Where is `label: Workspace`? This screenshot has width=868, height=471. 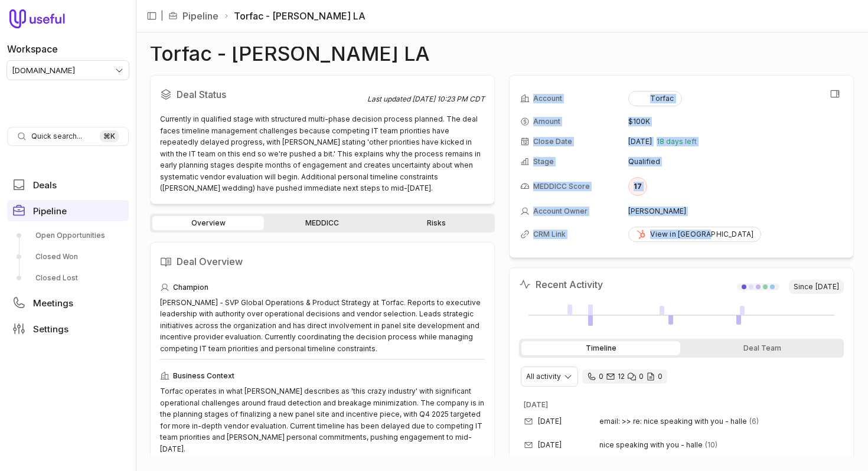 label: Workspace is located at coordinates (33, 49).